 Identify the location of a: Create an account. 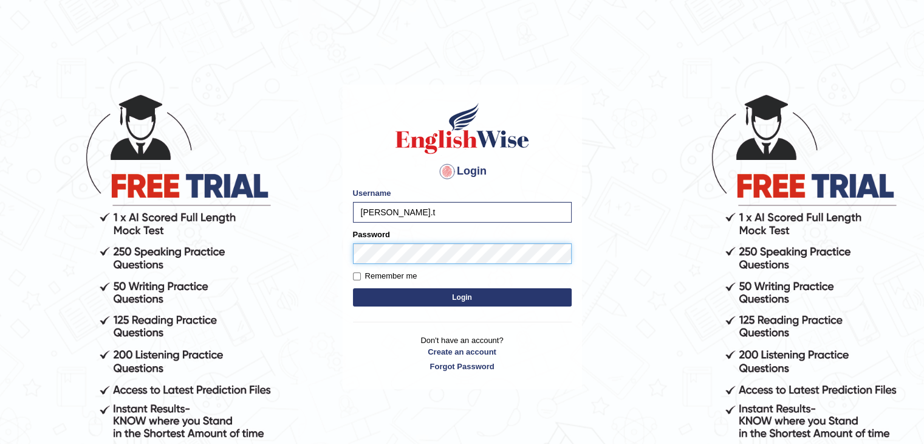
(463, 351).